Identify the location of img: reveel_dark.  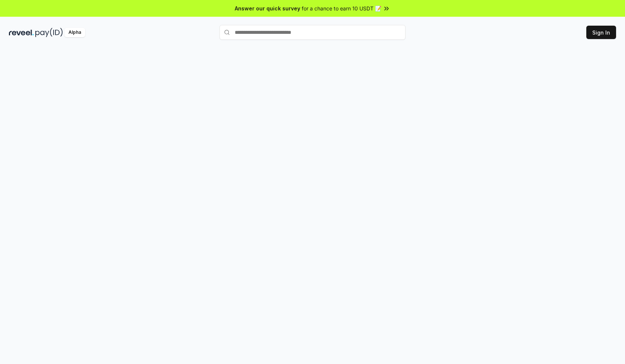
(21, 32).